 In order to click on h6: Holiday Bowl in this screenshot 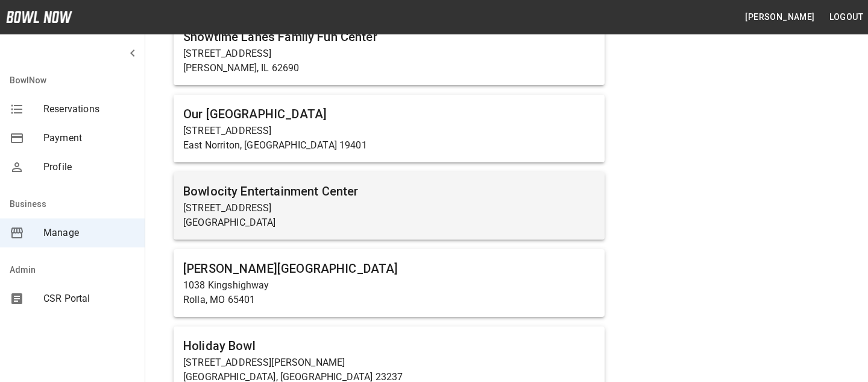, I will do `click(389, 346)`.